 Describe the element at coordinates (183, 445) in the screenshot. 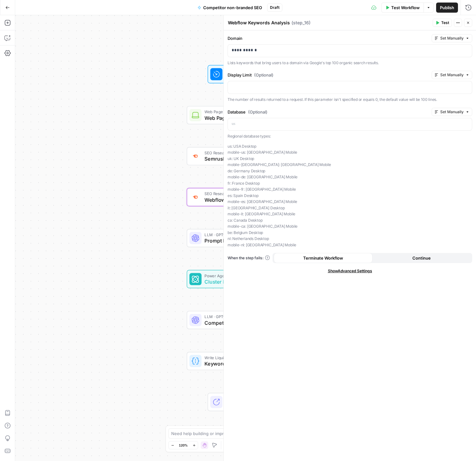

I see `span: 120%` at that location.